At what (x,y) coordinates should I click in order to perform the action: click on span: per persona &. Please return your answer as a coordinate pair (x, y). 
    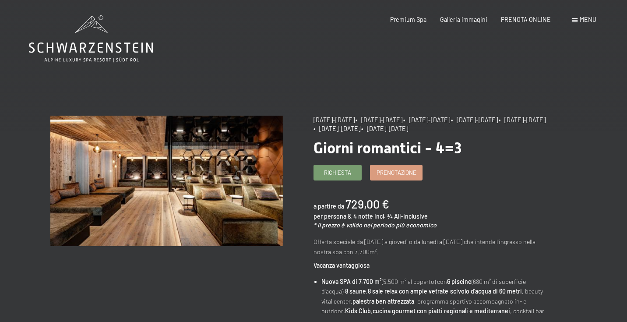
    Looking at the image, I should click on (333, 216).